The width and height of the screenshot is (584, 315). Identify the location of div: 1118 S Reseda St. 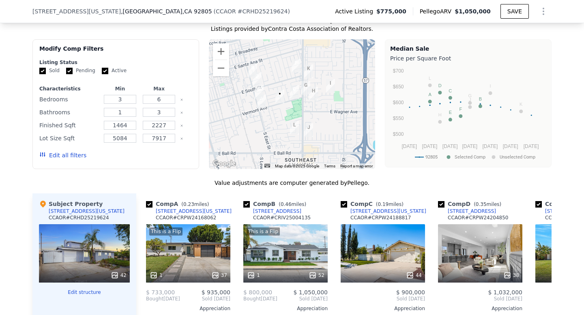
(309, 130).